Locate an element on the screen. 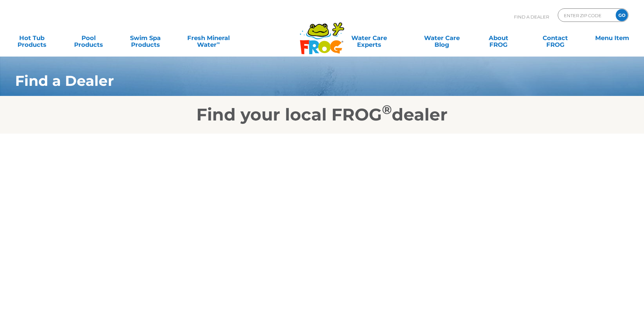  a: Water CareExperts is located at coordinates (369, 38).